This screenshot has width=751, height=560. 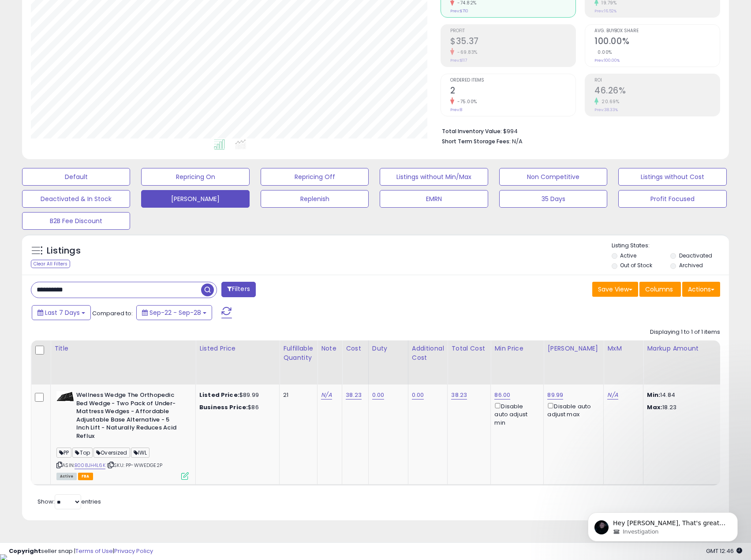 I want to click on div: Min Price, so click(x=517, y=348).